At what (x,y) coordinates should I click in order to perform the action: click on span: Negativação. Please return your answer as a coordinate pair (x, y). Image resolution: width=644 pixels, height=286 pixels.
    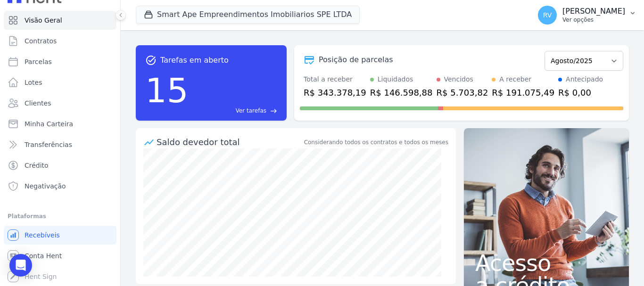
    Looking at the image, I should click on (46, 186).